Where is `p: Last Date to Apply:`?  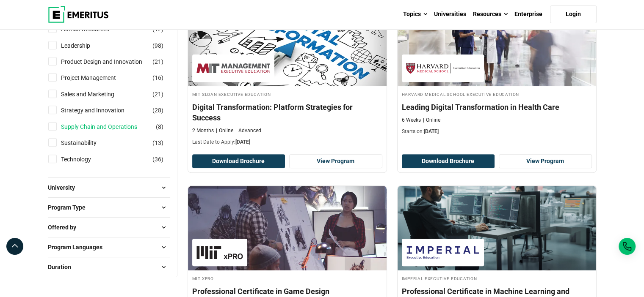 p: Last Date to Apply: is located at coordinates (287, 142).